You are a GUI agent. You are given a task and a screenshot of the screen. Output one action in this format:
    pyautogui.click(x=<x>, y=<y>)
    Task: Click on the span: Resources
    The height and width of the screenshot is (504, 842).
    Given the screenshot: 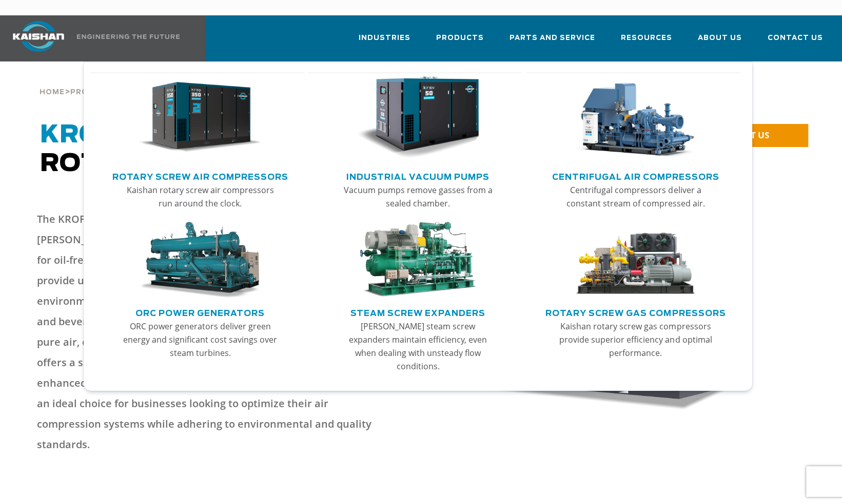 What is the action you would take?
    pyautogui.click(x=646, y=38)
    